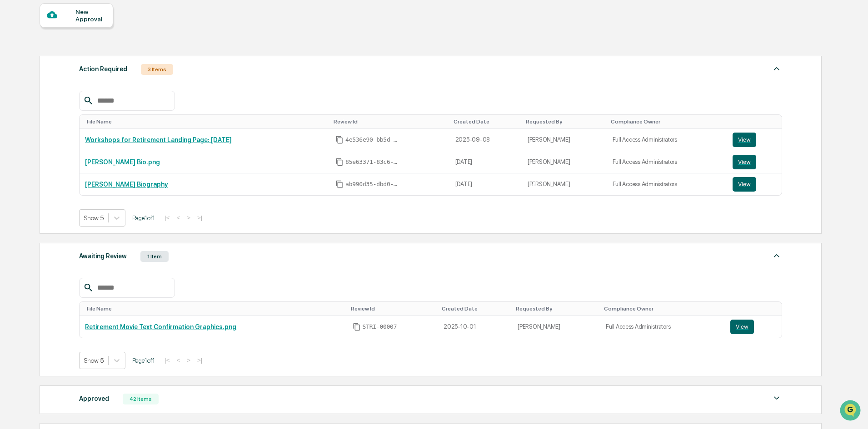  What do you see at coordinates (90, 74) in the screenshot?
I see `div: Start new chat` at bounding box center [90, 74].